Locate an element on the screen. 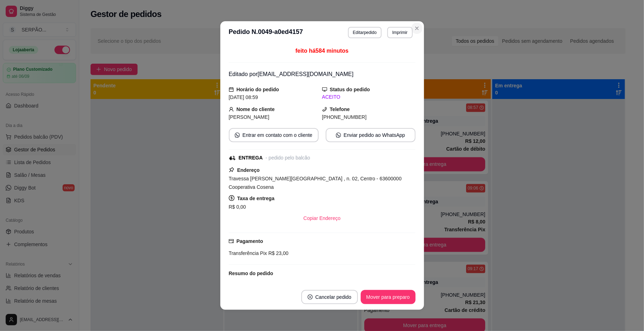 Image resolution: width=644 pixels, height=331 pixels. span: user is located at coordinates (231, 109).